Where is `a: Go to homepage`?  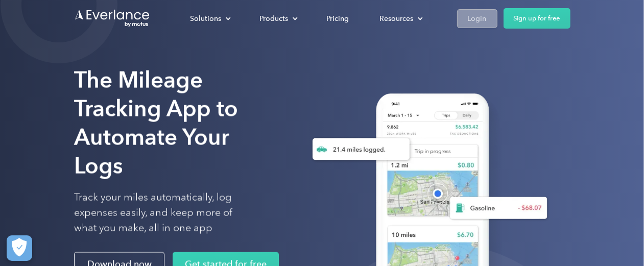 a: Go to homepage is located at coordinates (112, 19).